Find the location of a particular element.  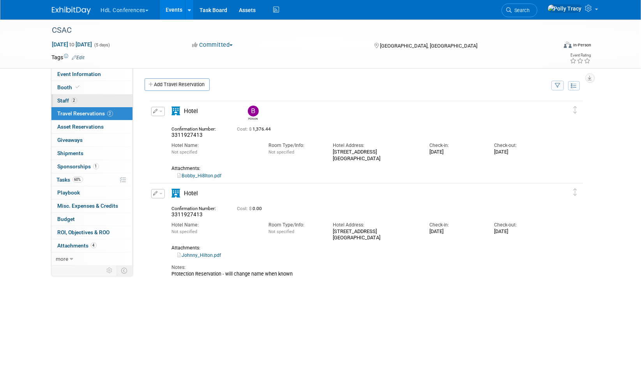

a: more is located at coordinates (92, 259).